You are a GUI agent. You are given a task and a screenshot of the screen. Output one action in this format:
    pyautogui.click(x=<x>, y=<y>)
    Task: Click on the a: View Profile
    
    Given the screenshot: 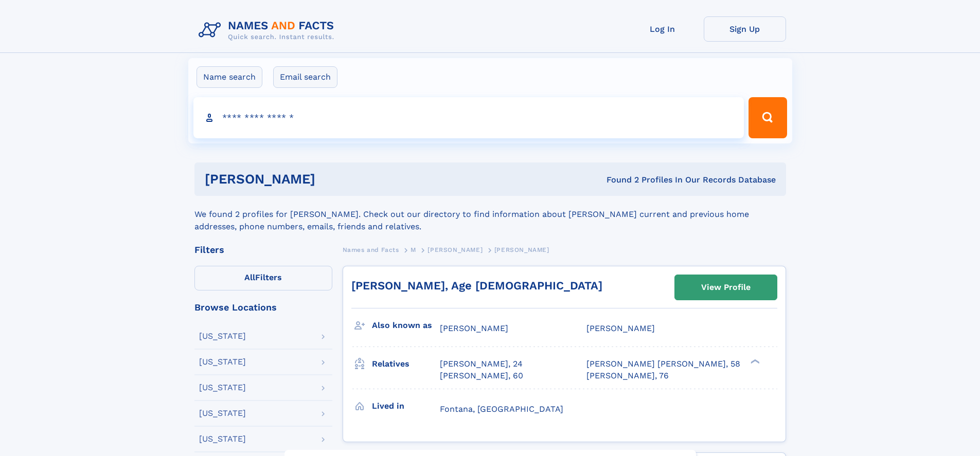 What is the action you would take?
    pyautogui.click(x=725, y=287)
    